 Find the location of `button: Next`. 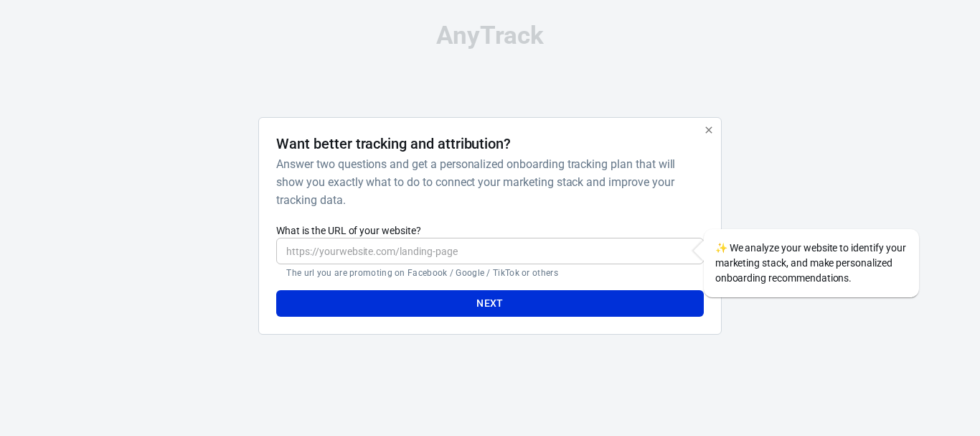

button: Next is located at coordinates (489, 303).